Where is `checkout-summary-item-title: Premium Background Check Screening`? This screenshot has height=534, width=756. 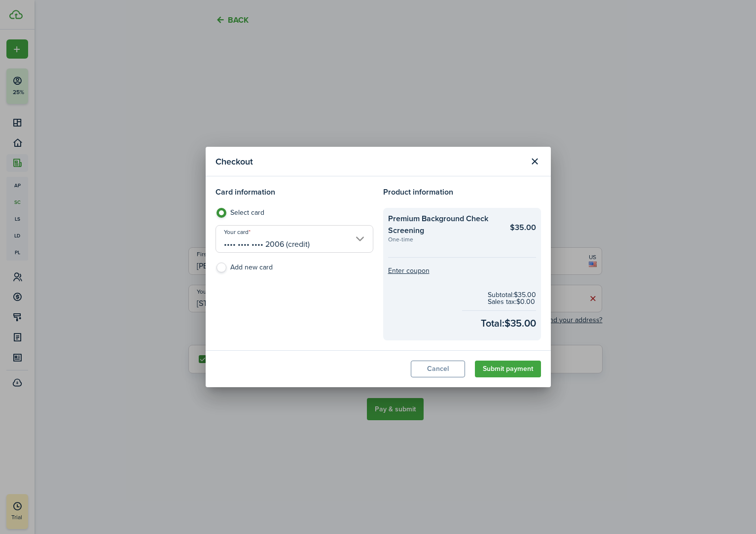
checkout-summary-item-title: Premium Background Check Screening is located at coordinates (443, 225).